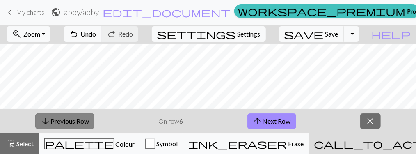  I want to click on h2: abby / abby, so click(81, 12).